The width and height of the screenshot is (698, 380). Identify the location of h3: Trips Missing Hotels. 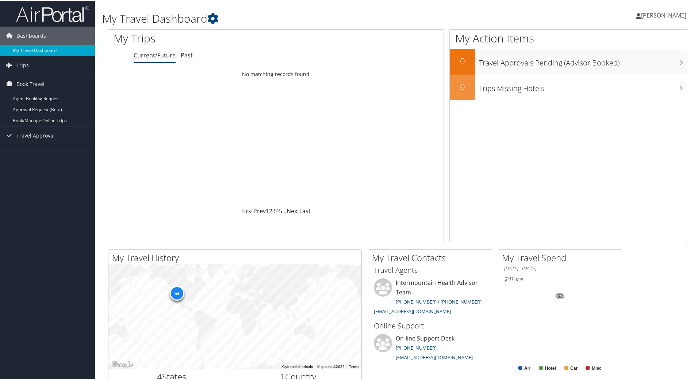
(584, 86).